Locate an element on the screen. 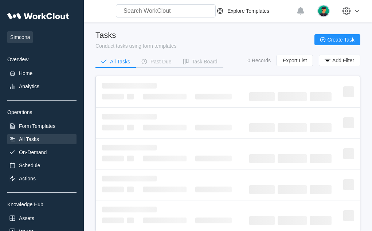 The image size is (372, 231). div: Explore Templates is located at coordinates (248, 11).